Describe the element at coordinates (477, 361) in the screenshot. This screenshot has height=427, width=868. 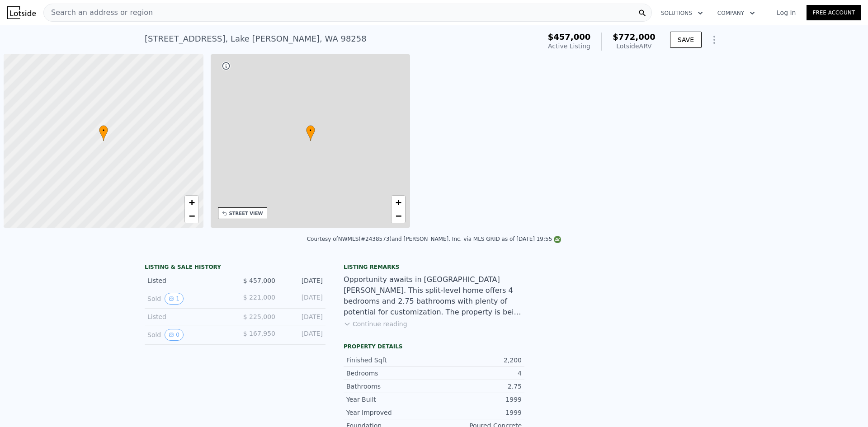
I see `div: 2,200` at that location.